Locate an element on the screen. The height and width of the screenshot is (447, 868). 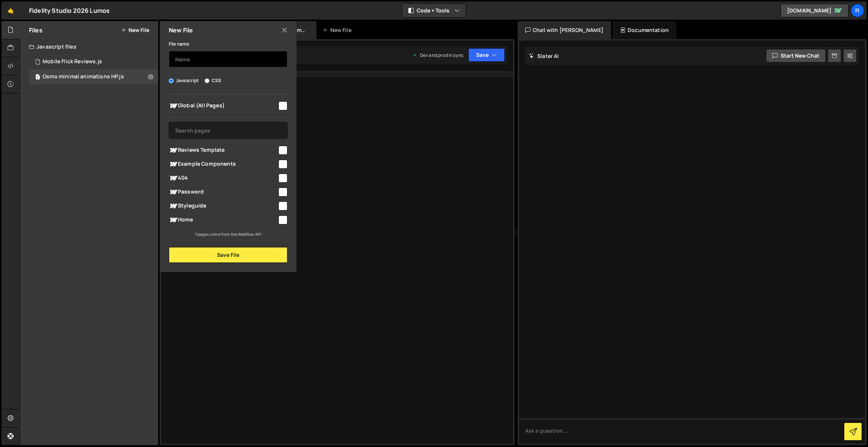
div: New File is located at coordinates (338, 30).